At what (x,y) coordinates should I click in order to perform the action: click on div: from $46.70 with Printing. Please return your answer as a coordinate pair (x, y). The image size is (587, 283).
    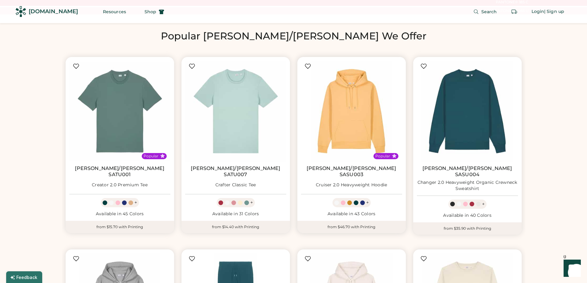
    Looking at the image, I should click on (352, 227).